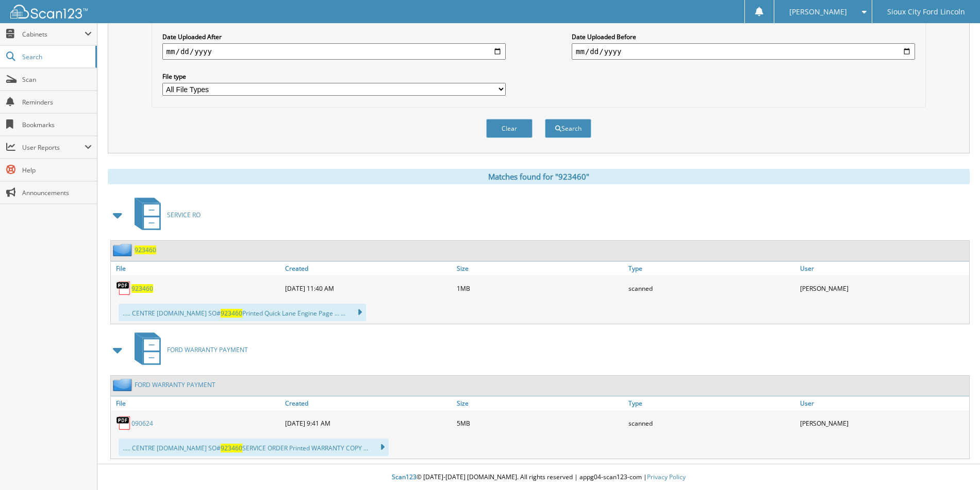  What do you see at coordinates (57, 193) in the screenshot?
I see `span: Announcements` at bounding box center [57, 193].